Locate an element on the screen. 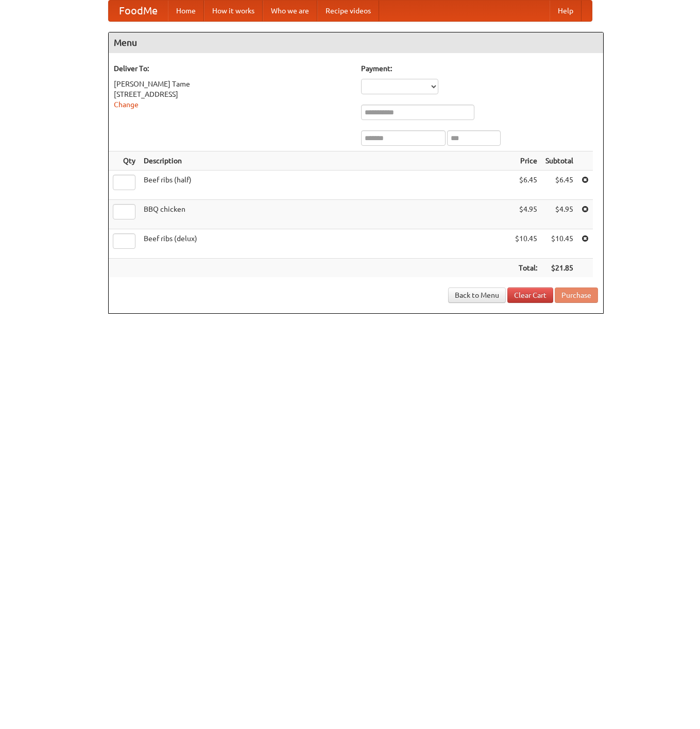 The image size is (700, 729). a: Change is located at coordinates (126, 104).